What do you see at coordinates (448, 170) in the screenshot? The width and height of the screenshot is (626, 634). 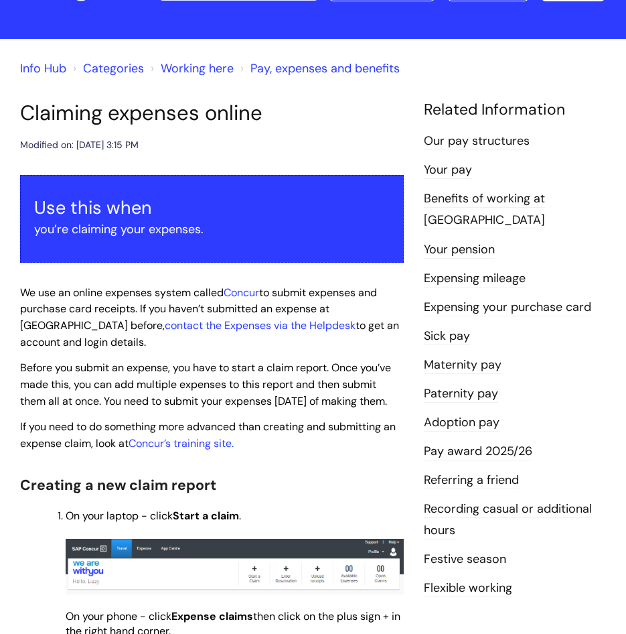 I see `a: Your pay` at bounding box center [448, 170].